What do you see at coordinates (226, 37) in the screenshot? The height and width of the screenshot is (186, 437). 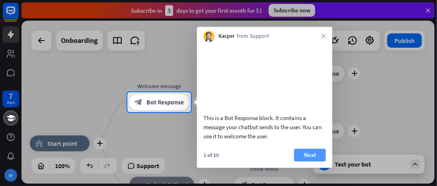 I see `span: Kacper` at bounding box center [226, 37].